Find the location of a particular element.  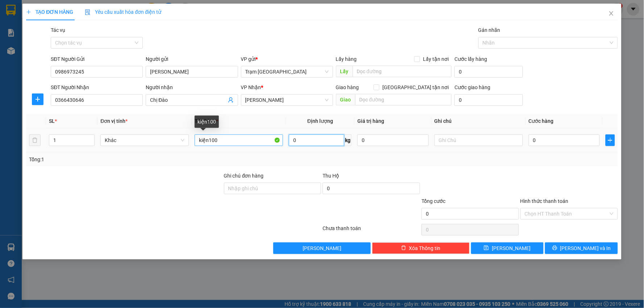

th: Ghi chú is located at coordinates (479, 121).